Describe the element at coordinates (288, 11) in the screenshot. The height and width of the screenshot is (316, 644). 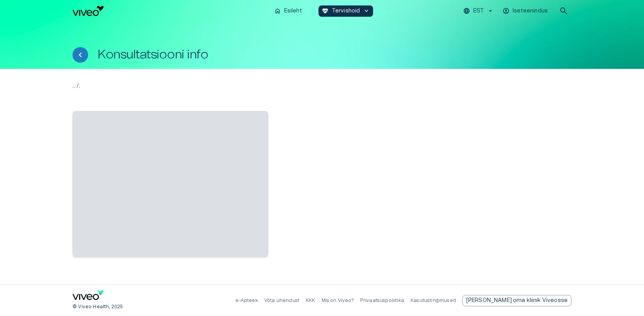
I see `a: homeEsileht` at that location.